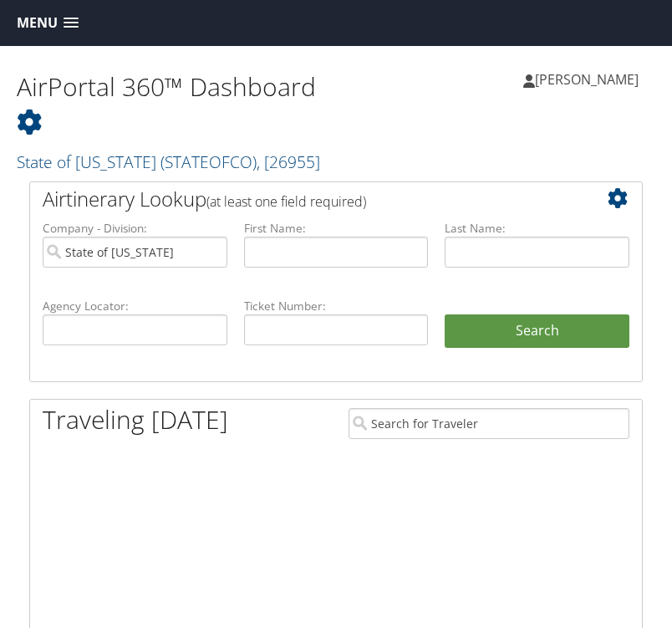 Image resolution: width=672 pixels, height=628 pixels. Describe the element at coordinates (135, 306) in the screenshot. I see `label: Agency Locator:` at that location.